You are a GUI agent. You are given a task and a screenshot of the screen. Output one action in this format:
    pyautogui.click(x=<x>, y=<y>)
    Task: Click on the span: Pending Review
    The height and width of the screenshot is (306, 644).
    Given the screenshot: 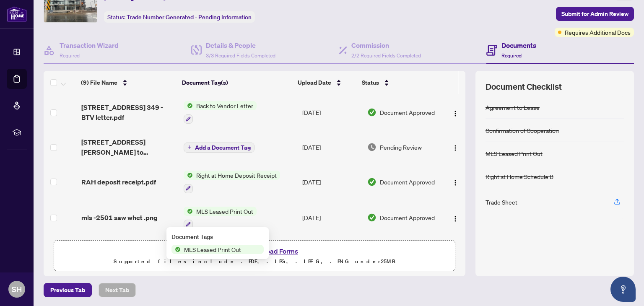 What is the action you would take?
    pyautogui.click(x=401, y=147)
    